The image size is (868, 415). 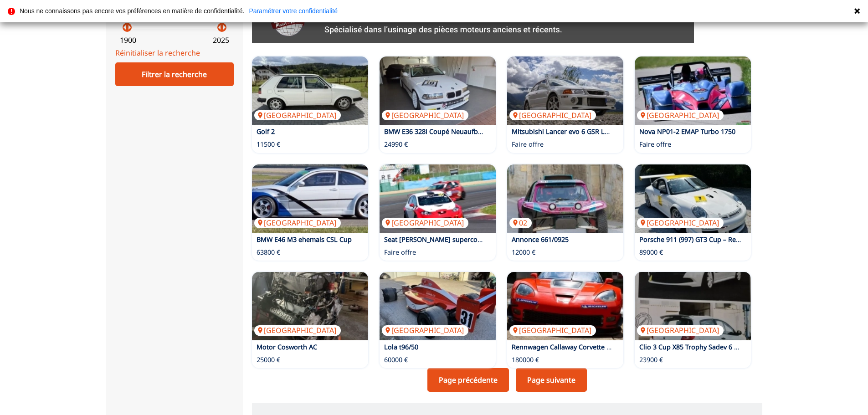 What do you see at coordinates (437, 91) in the screenshot?
I see `img: BMW E36 328i Coupé Neuaufbau DMSB Wagenpass OMP Zelle` at bounding box center [437, 91].